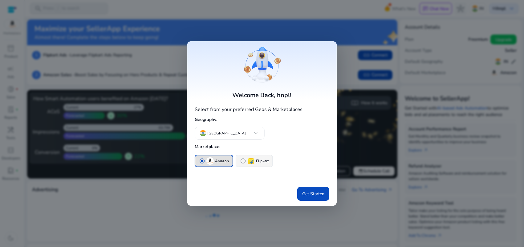 This screenshot has width=524, height=247. What do you see at coordinates (262, 161) in the screenshot?
I see `p: Flipkart` at bounding box center [262, 161].